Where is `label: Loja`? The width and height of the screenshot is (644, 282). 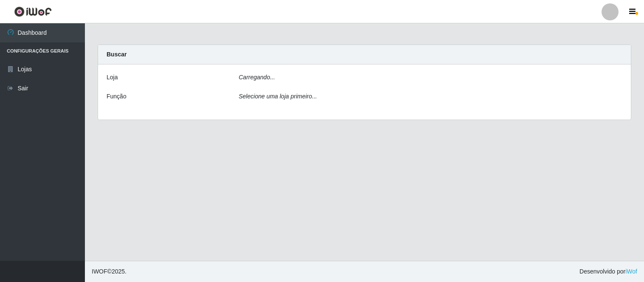
label: Loja is located at coordinates (112, 77).